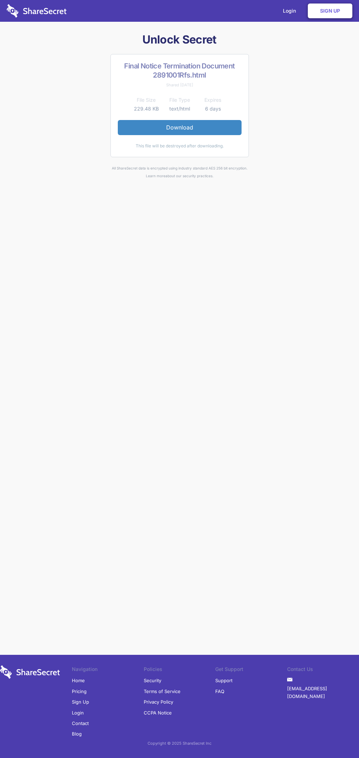 The width and height of the screenshot is (359, 758). Describe the element at coordinates (108, 670) in the screenshot. I see `li: Navigation` at that location.